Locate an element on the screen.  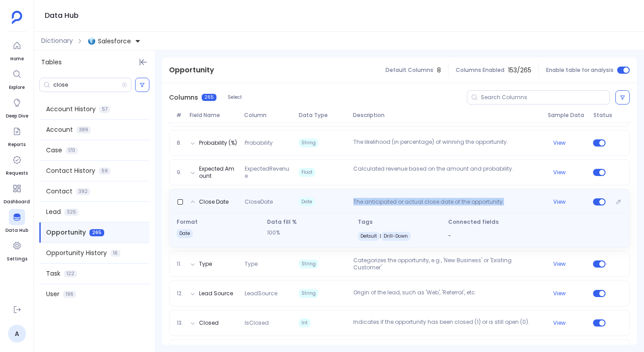
span: Data Hub is located at coordinates (16, 231).